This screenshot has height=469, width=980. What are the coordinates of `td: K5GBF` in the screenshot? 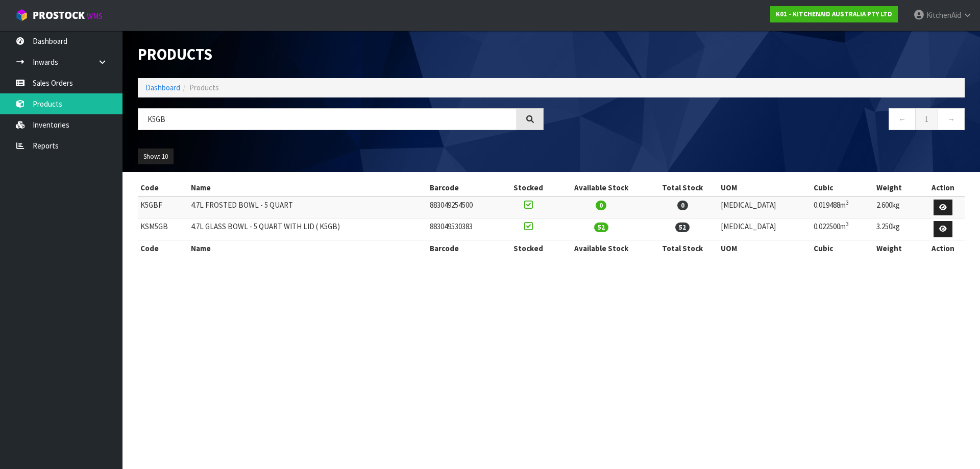 It's located at (163, 207).